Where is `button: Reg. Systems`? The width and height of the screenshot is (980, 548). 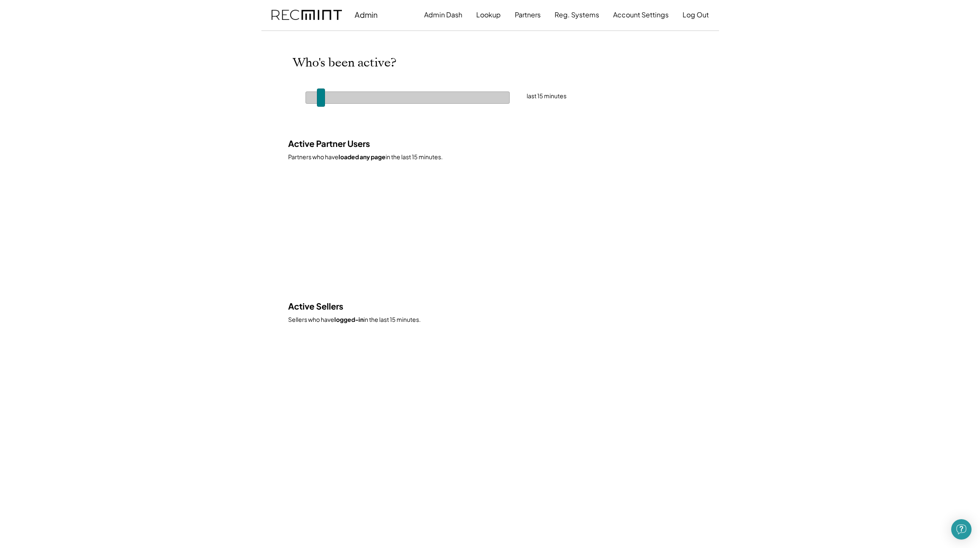
button: Reg. Systems is located at coordinates (577, 15).